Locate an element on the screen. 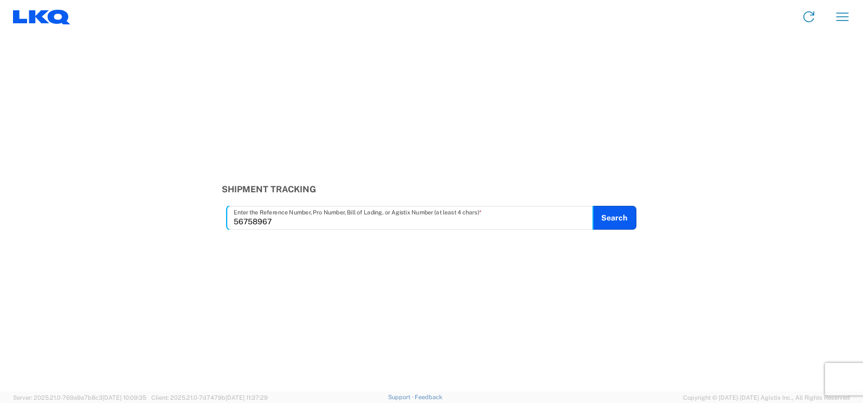  span: Client: 2025.21.0-7d7479b is located at coordinates (209, 398).